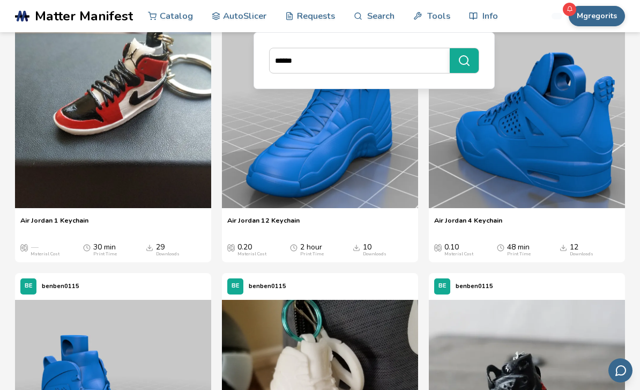  What do you see at coordinates (519, 250) in the screenshot?
I see `div: 48 min` at bounding box center [519, 250].